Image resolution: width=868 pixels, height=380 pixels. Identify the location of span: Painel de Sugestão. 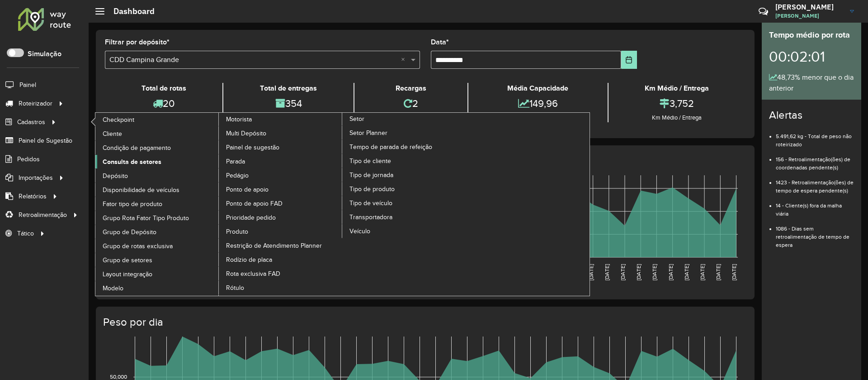
(45, 140).